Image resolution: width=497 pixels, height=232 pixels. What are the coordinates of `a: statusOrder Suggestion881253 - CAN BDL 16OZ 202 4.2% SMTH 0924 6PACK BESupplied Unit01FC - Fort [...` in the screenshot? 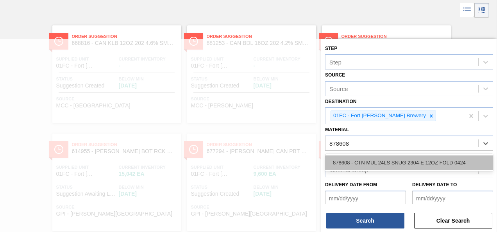 It's located at (249, 74).